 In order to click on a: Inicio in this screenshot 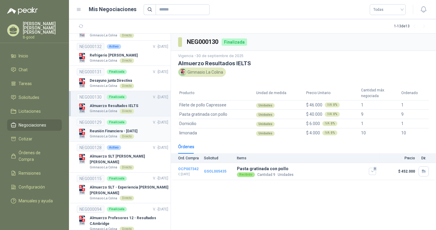, I will do `click(35, 56)`.